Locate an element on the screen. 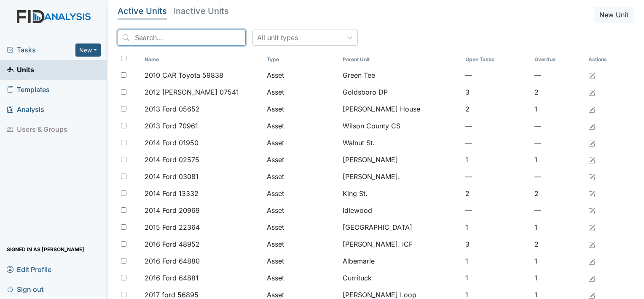  h5: Active Units is located at coordinates (142, 11).